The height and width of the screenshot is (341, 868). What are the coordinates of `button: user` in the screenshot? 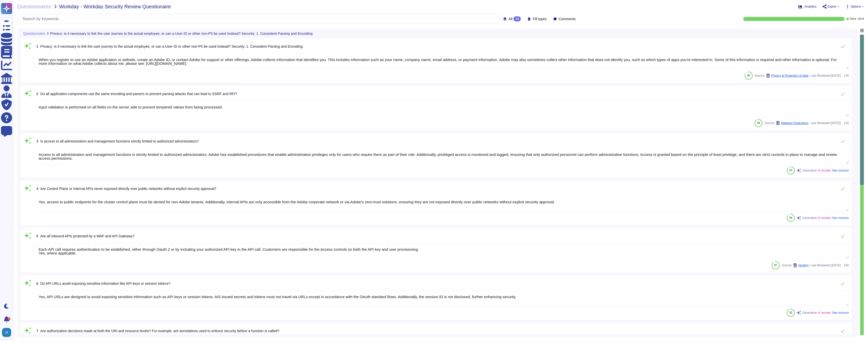 It's located at (8, 333).